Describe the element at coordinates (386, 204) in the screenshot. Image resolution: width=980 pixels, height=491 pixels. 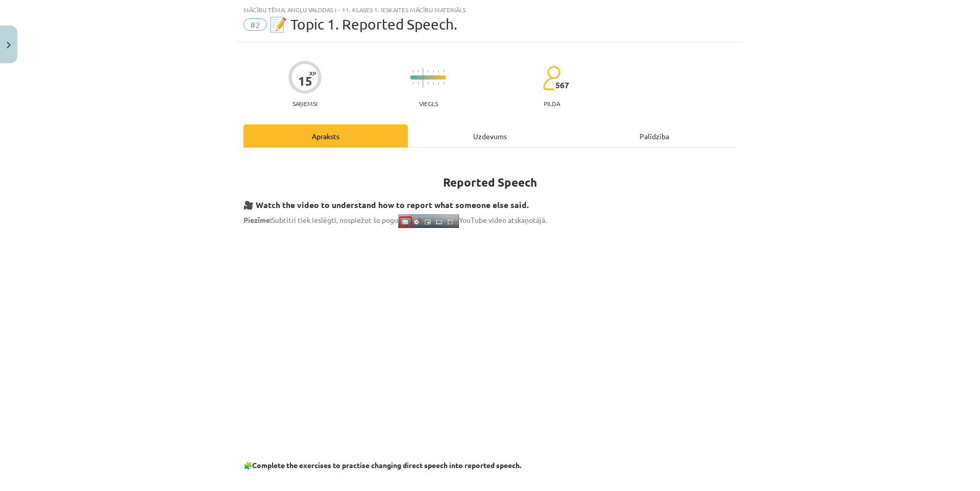
I see `strong: 🎥 Watch the video to understand how to report what someone else said.` at that location.